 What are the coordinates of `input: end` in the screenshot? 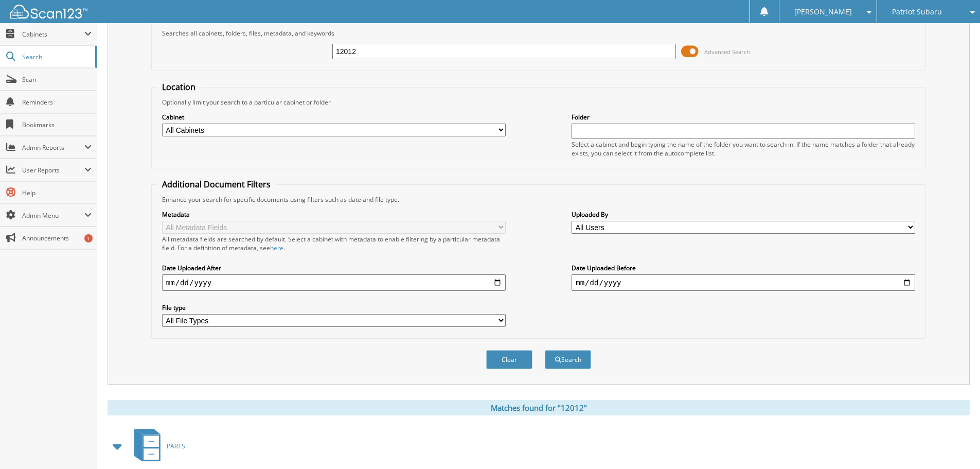 It's located at (744, 282).